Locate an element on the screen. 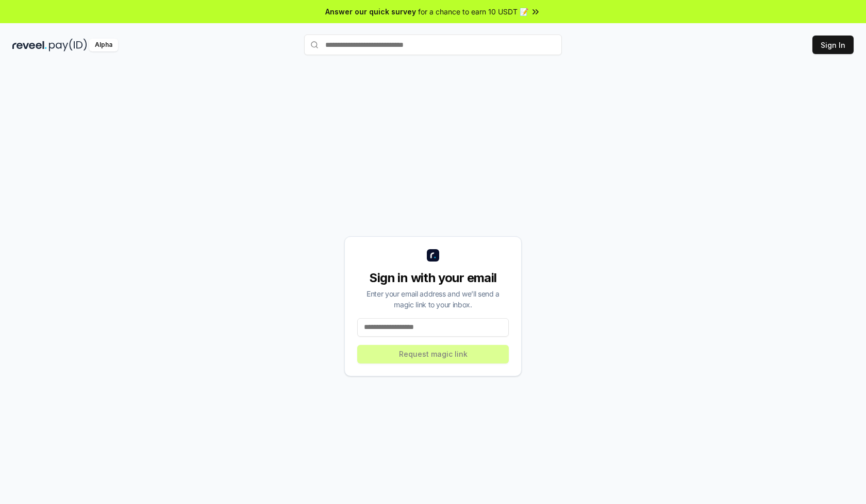 The width and height of the screenshot is (866, 504). span: Answer our quick survey is located at coordinates (371, 11).